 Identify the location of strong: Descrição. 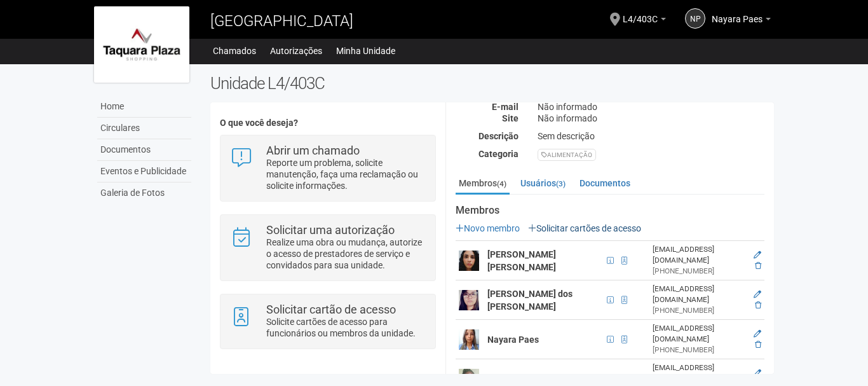
(498, 136).